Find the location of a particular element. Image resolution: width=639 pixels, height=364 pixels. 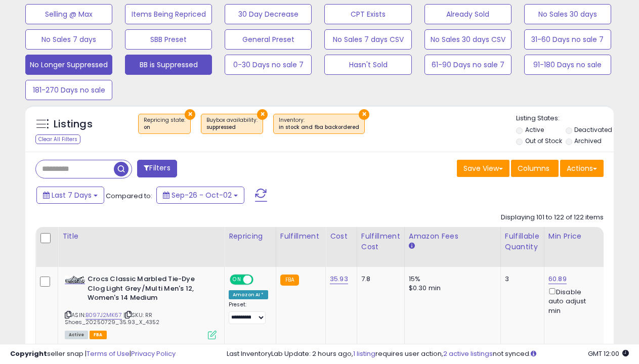

span: Compared to: is located at coordinates (129, 196).